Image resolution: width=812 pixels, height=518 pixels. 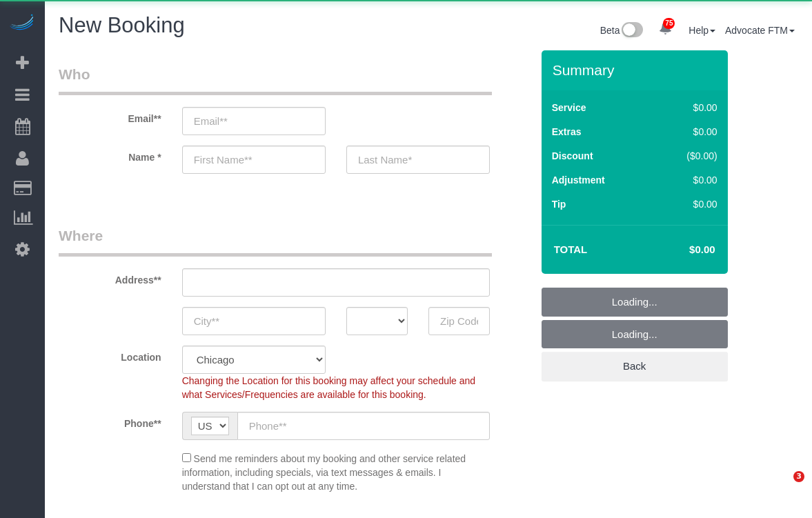 What do you see at coordinates (665, 29) in the screenshot?
I see `a: 75` at bounding box center [665, 29].